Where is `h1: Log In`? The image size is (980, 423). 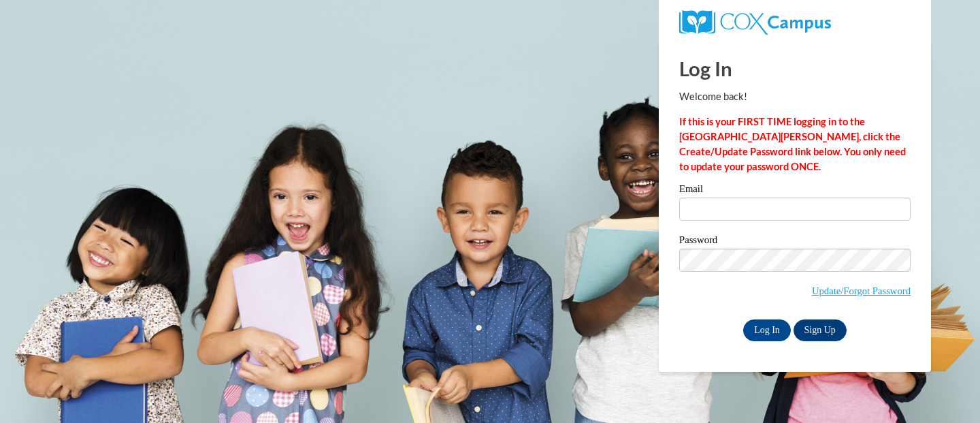
h1: Log In is located at coordinates (795, 68).